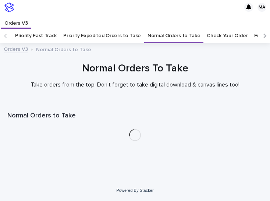 The width and height of the screenshot is (270, 201). I want to click on a: Normal Orders to Take, so click(174, 36).